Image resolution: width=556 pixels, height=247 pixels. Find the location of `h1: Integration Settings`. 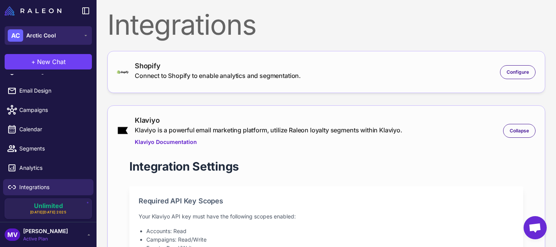

h1: Integration Settings is located at coordinates (184, 166).